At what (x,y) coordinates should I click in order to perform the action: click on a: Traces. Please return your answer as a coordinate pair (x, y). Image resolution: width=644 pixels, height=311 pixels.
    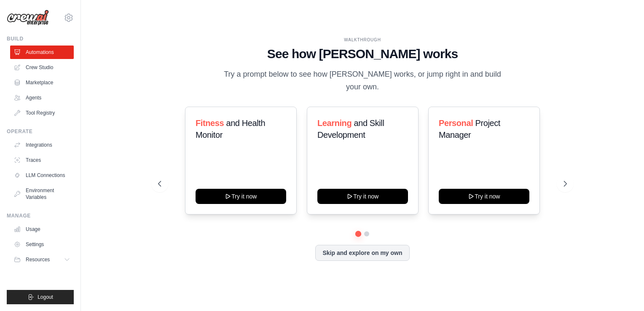
    Looking at the image, I should click on (42, 160).